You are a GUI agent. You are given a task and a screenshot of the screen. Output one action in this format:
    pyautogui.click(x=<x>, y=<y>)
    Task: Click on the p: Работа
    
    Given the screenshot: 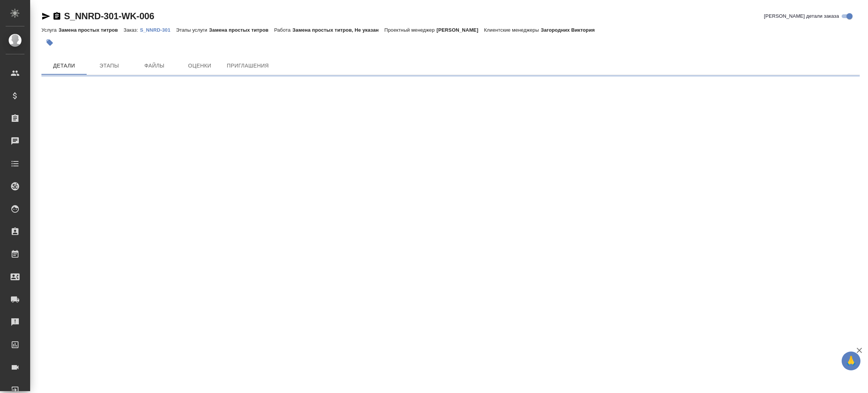 What is the action you would take?
    pyautogui.click(x=283, y=30)
    